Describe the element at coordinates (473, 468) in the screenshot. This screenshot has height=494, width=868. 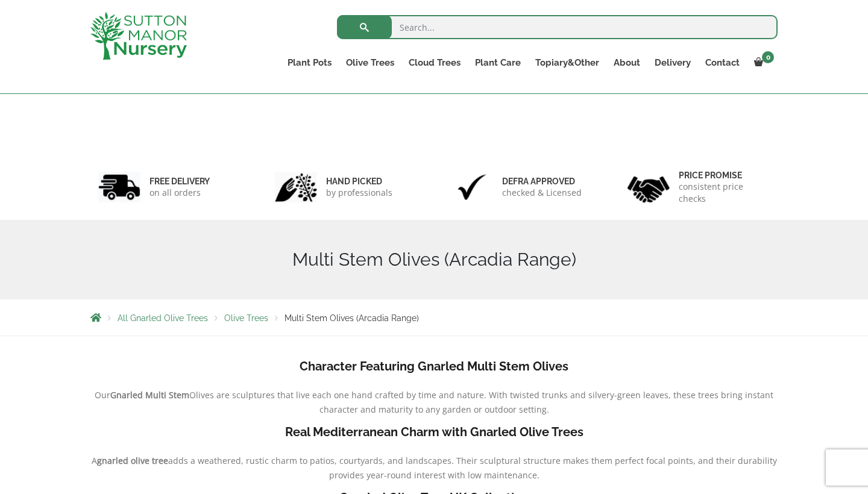
I see `span: adds a weathered, rustic charm to patios, courtyards, and landscapes. Their sculptural structure ...` at that location.